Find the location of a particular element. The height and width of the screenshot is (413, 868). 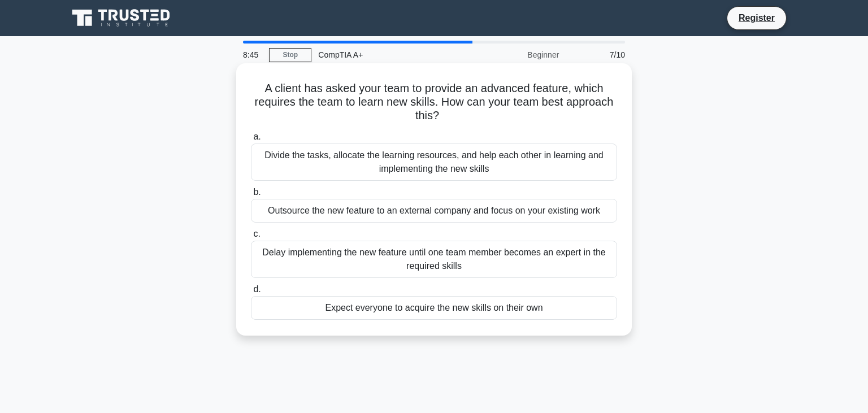

div: Delay implementing the new feature until one team member becomes an expert in the required skills is located at coordinates (434, 259).